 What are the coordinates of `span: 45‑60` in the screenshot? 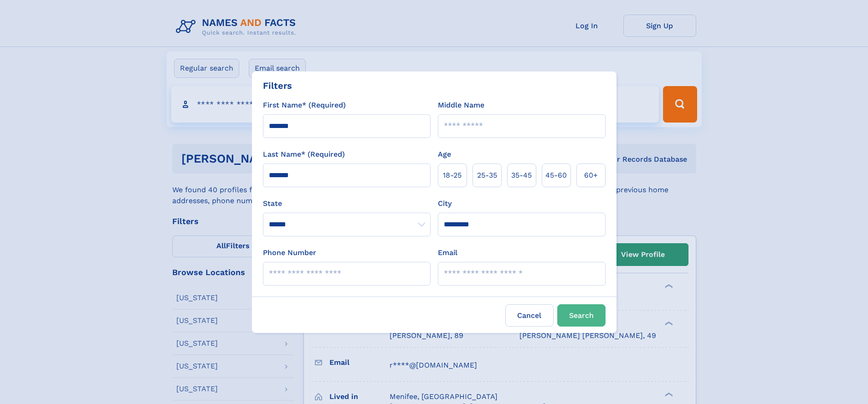 It's located at (556, 175).